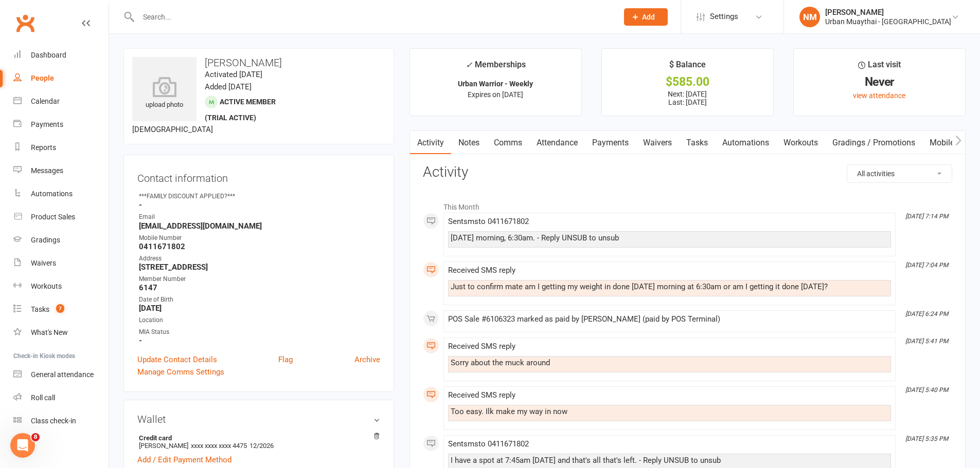  I want to click on div: Calendar, so click(45, 101).